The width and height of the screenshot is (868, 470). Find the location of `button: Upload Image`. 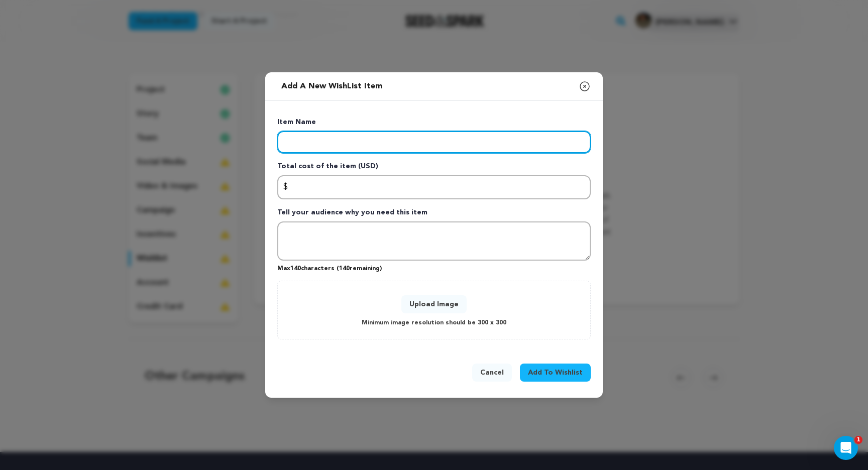

button: Upload Image is located at coordinates (434, 304).